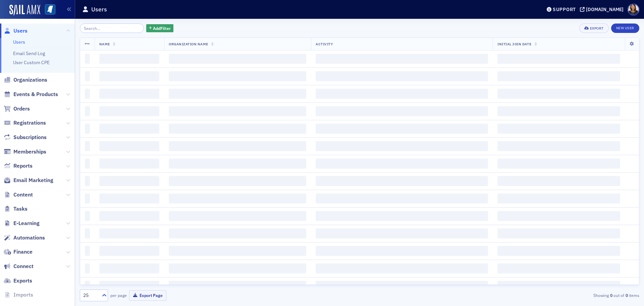  Describe the element at coordinates (23, 166) in the screenshot. I see `span: Reports` at that location.